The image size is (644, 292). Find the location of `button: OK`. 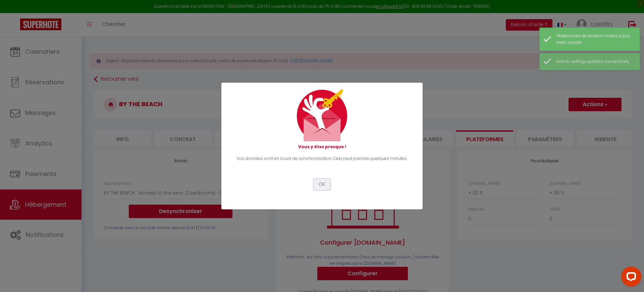

button: OK is located at coordinates (322, 185).